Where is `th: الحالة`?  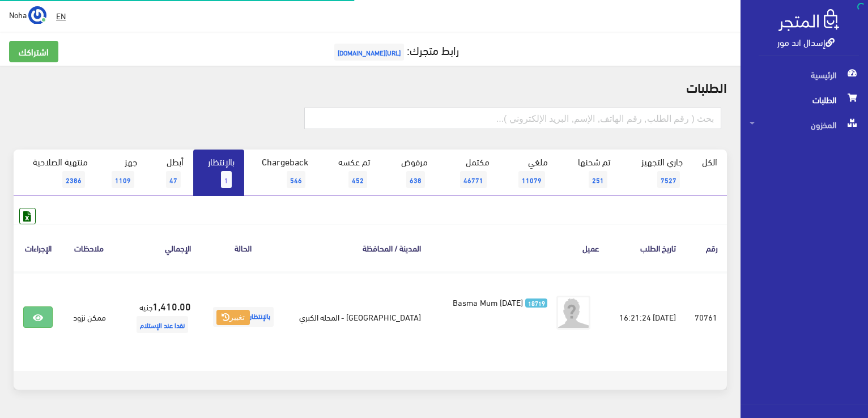 th: الحالة is located at coordinates (243, 248).